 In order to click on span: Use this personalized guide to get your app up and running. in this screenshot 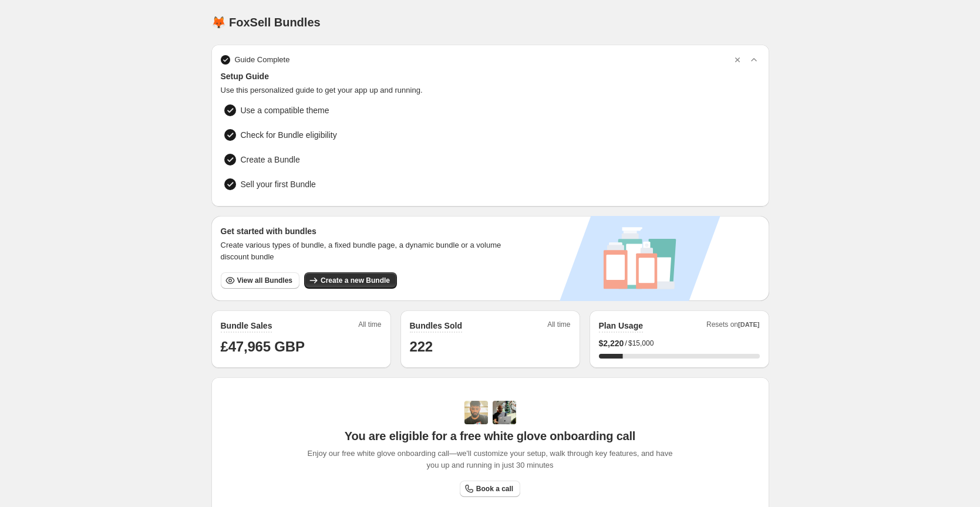, I will do `click(490, 91)`.